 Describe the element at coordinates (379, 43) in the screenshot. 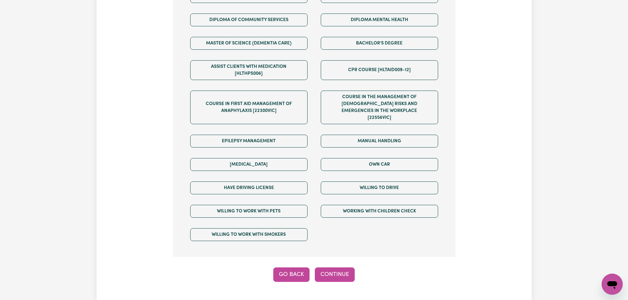

I see `button: Bachelor's Degree` at that location.